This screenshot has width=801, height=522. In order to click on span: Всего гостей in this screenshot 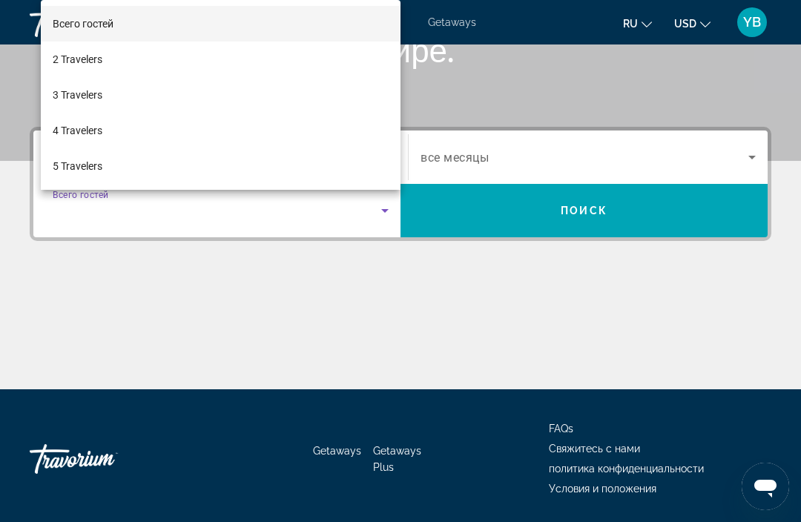, I will do `click(83, 24)`.